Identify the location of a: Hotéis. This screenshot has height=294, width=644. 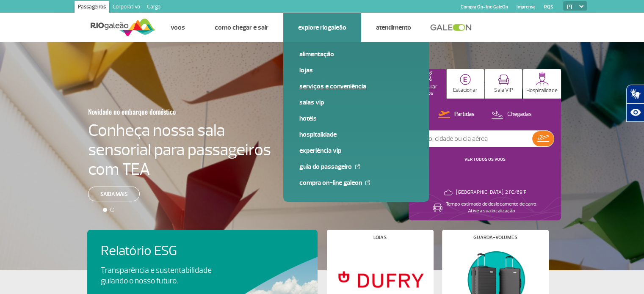
(356, 118).